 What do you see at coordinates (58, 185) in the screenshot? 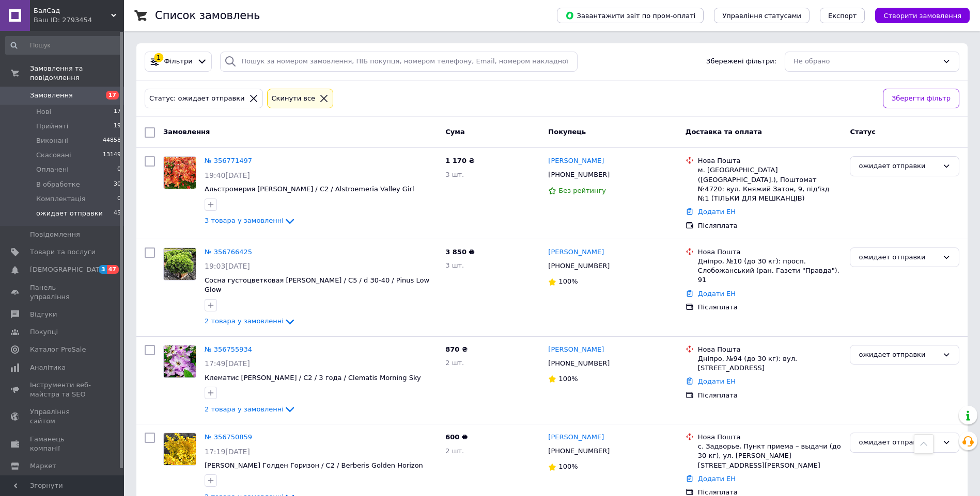
I see `span: В обработке` at bounding box center [58, 185].